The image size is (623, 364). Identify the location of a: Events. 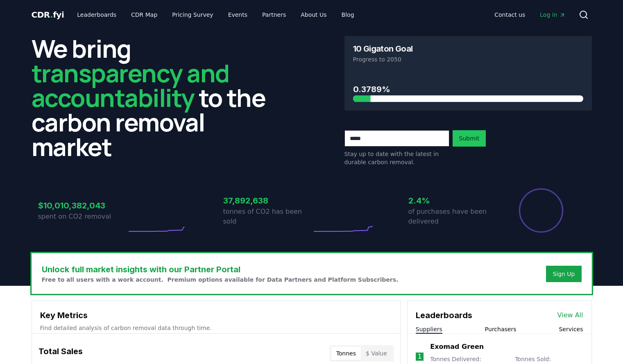
(238, 15).